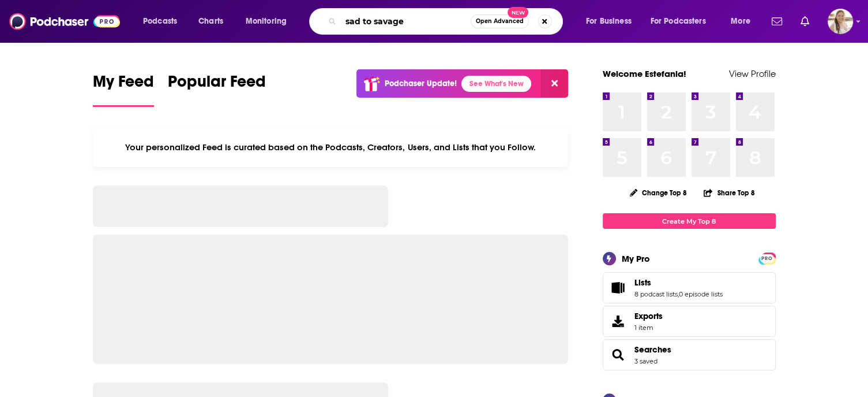  What do you see at coordinates (64, 22) in the screenshot?
I see `a: Podchaser - Follow, Share and Rate Podcasts` at bounding box center [64, 22].